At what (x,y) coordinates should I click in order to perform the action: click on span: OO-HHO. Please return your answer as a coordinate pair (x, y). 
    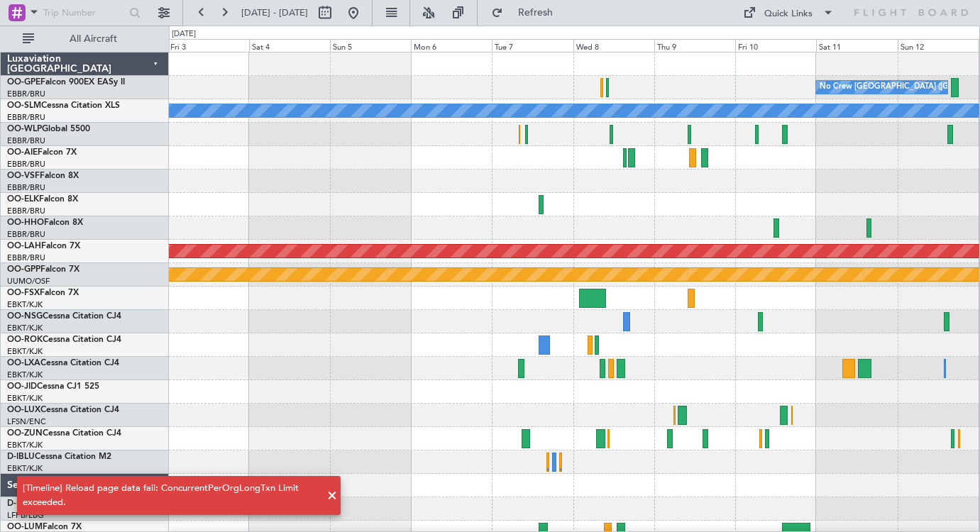
    Looking at the image, I should click on (26, 223).